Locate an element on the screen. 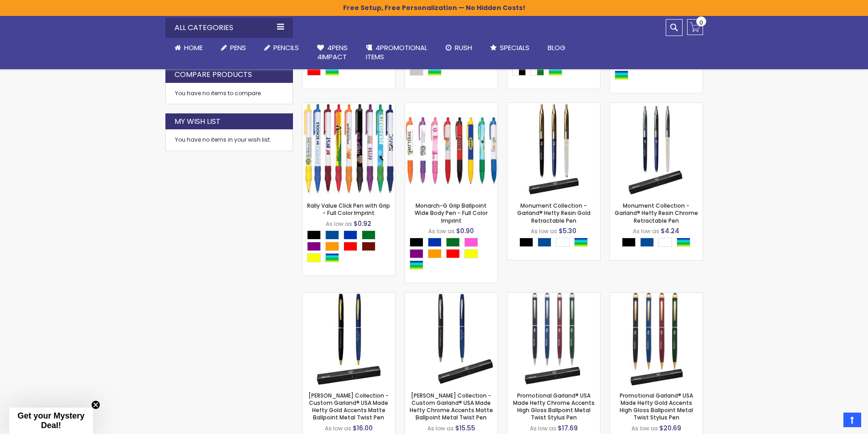  a: Monarch-G Grip Ballpoint Wide Body Pen - Full Color Imprint-Assorted is located at coordinates (451, 106).